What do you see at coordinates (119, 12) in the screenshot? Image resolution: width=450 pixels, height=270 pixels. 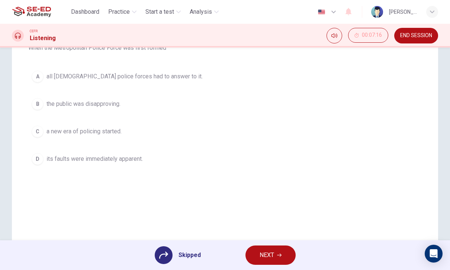 I see `span: Practice` at bounding box center [119, 12].